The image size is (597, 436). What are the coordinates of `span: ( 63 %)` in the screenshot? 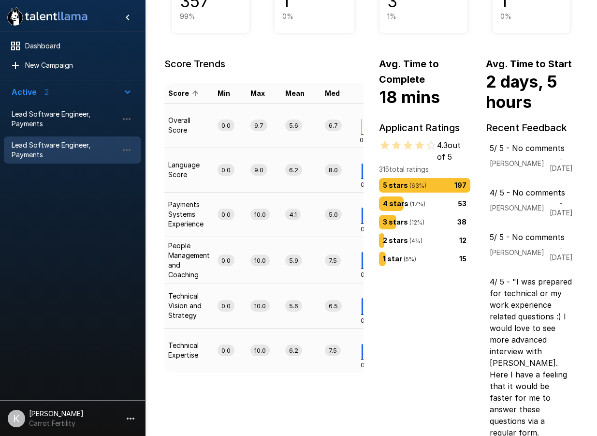 It's located at (418, 185).